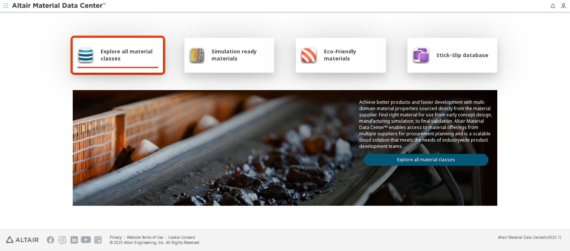 This screenshot has width=570, height=251. Describe the element at coordinates (421, 55) in the screenshot. I see `img: Stick-Slip database` at that location.